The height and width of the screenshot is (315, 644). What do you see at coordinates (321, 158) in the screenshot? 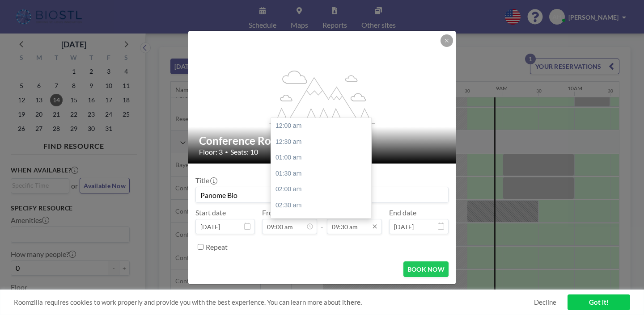
I see `div: 01:00 am` at bounding box center [321, 158].